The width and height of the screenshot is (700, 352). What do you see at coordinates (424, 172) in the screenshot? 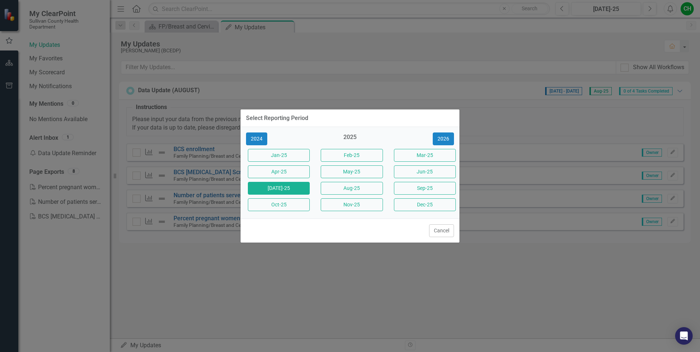
I see `button: Jun-25` at bounding box center [424, 172].